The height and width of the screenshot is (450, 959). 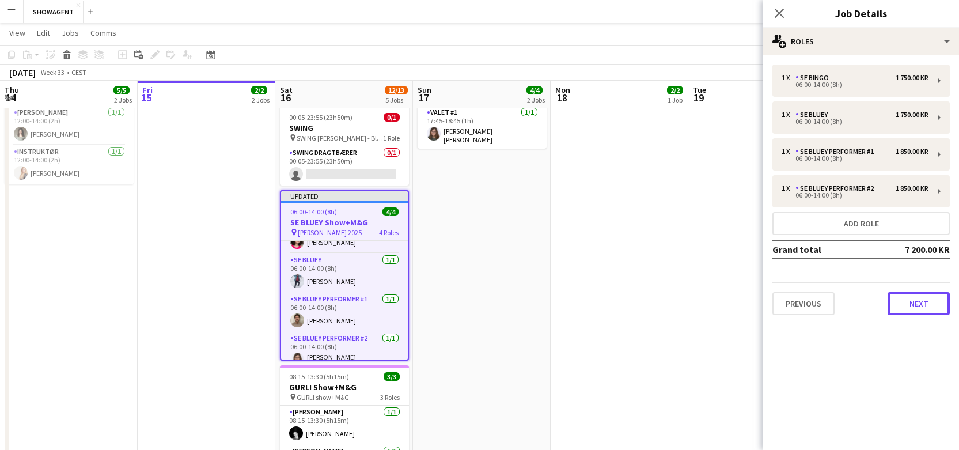 What do you see at coordinates (861, 41) in the screenshot?
I see `div: Roles` at bounding box center [861, 41].